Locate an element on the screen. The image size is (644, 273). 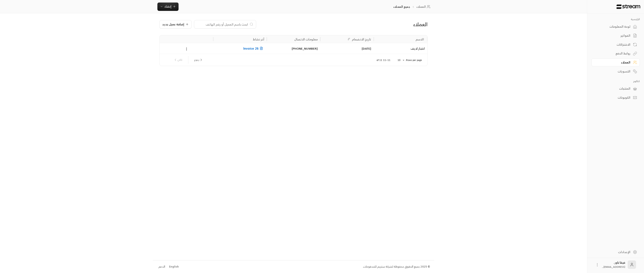
button: previous page is located at coordinates (198, 60).